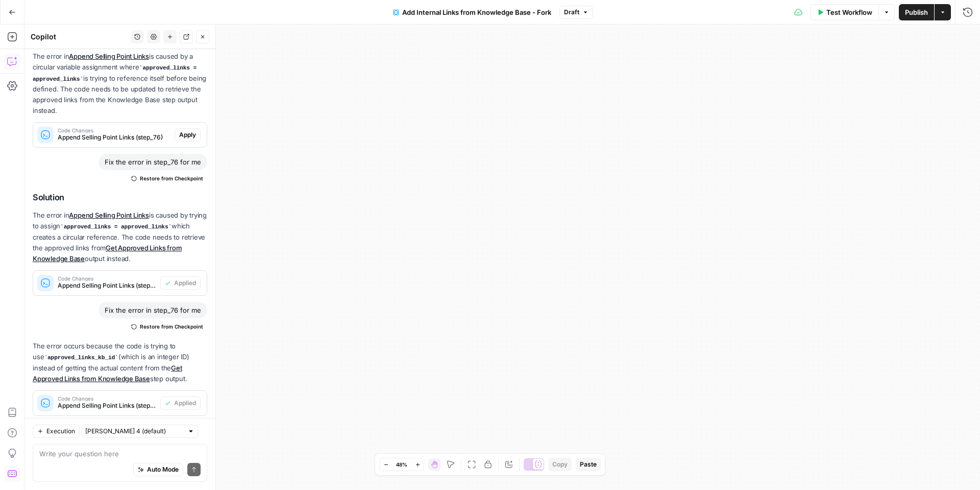 This screenshot has width=980, height=490. What do you see at coordinates (844, 12) in the screenshot?
I see `button: Test Workflow` at bounding box center [844, 12].